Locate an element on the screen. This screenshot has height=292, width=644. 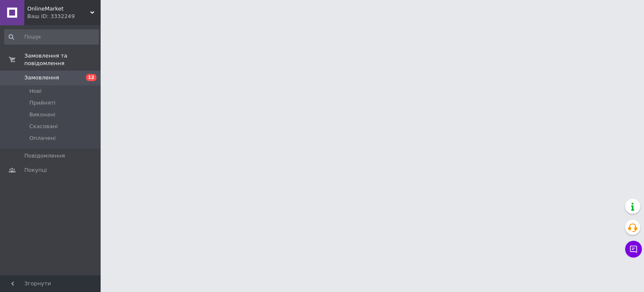
span: Замовлення is located at coordinates (41, 78).